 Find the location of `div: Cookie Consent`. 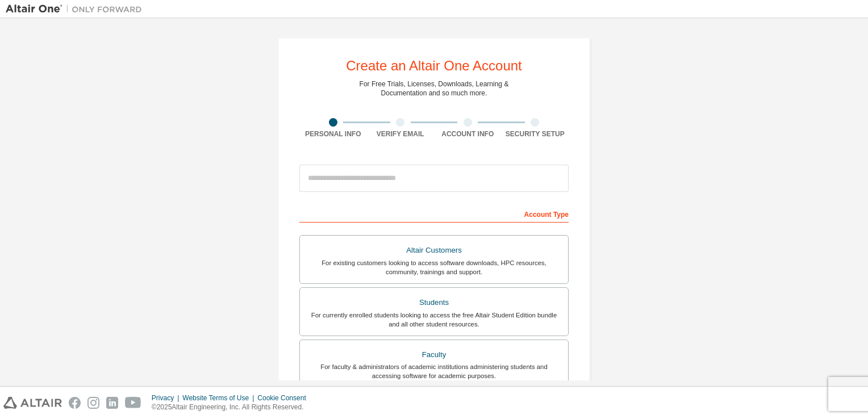

div: Cookie Consent is located at coordinates (284, 398).